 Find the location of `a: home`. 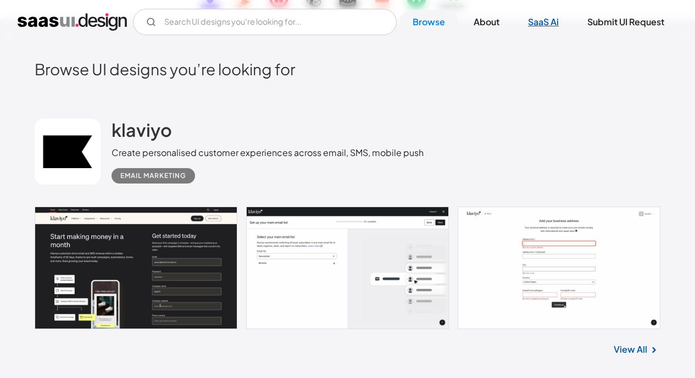

a: home is located at coordinates (72, 22).